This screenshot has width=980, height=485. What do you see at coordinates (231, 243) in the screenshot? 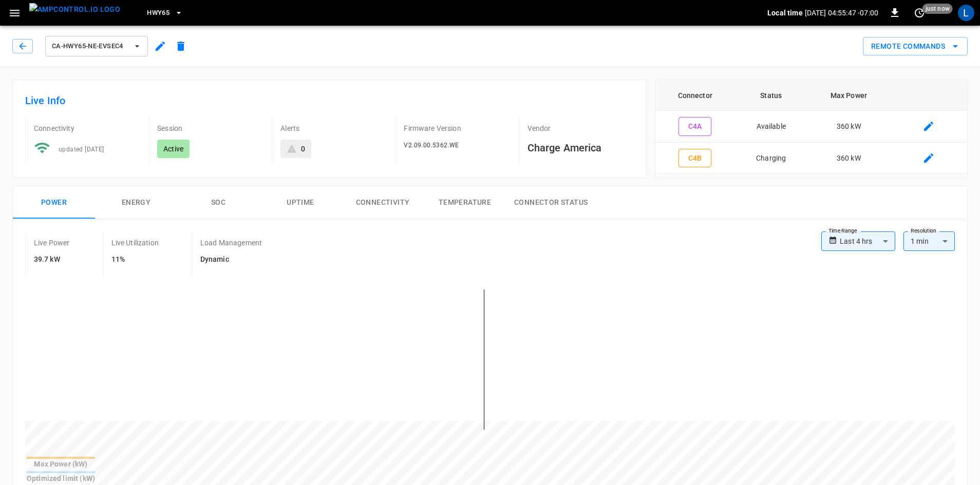
I see `p: Load Management` at bounding box center [231, 243].